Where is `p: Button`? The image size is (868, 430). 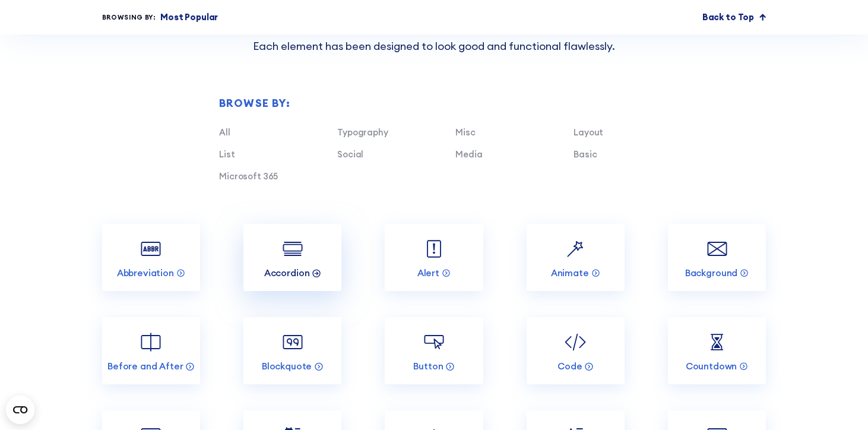 p: Button is located at coordinates (428, 366).